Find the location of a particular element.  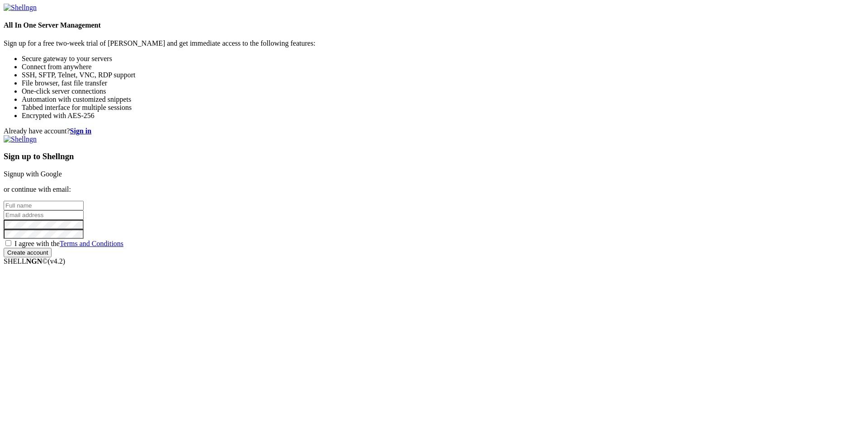

li: One-click server connections is located at coordinates (443, 91).